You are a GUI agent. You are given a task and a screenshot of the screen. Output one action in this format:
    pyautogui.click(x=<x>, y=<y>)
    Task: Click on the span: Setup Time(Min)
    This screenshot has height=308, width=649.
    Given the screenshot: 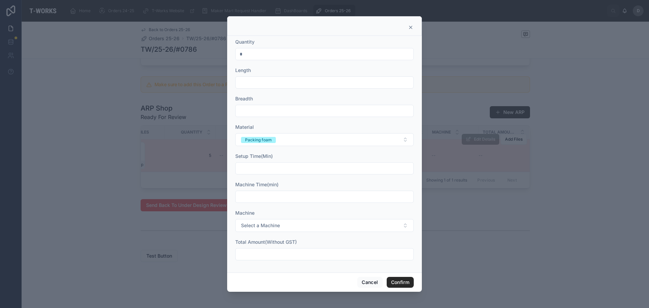 What is the action you would take?
    pyautogui.click(x=254, y=156)
    